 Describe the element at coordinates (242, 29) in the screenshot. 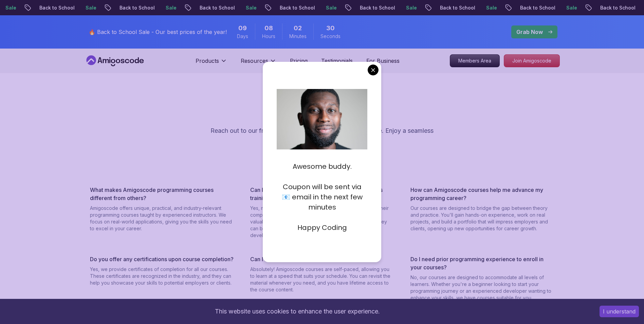

I see `span: 9 Days` at that location.